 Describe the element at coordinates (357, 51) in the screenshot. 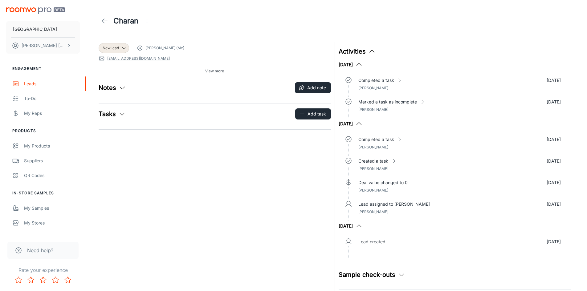

I see `button: Activities` at that location.